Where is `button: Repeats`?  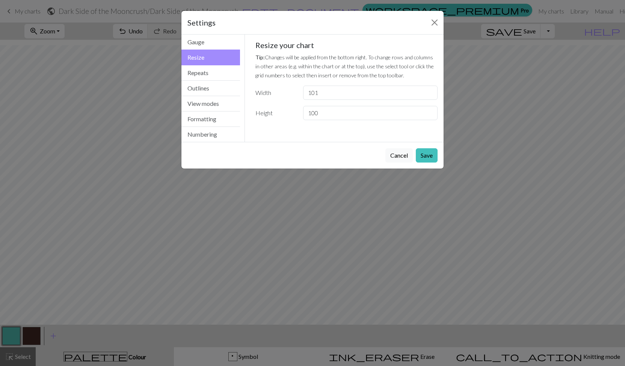
button: Repeats is located at coordinates (211, 73).